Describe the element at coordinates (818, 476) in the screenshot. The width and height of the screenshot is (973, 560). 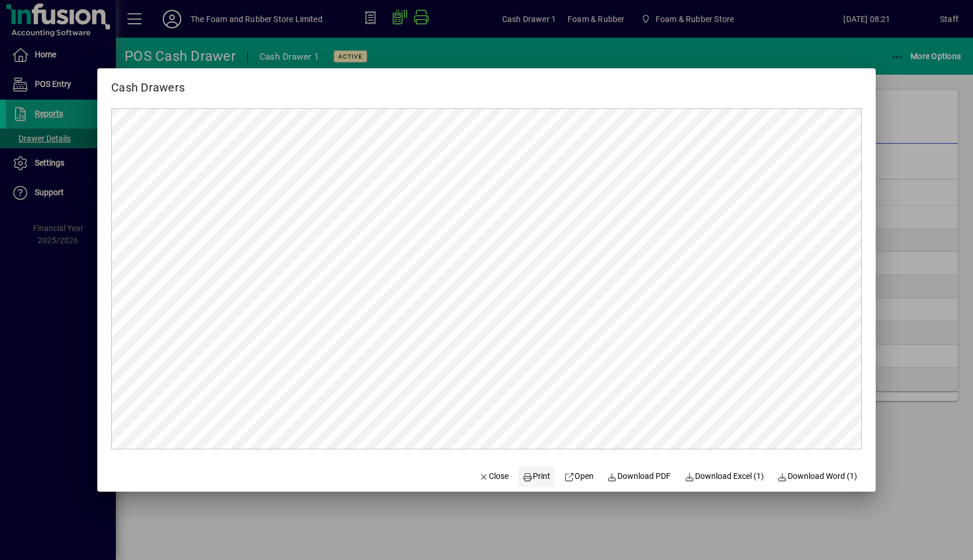
I see `button: Download Word (1)` at that location.